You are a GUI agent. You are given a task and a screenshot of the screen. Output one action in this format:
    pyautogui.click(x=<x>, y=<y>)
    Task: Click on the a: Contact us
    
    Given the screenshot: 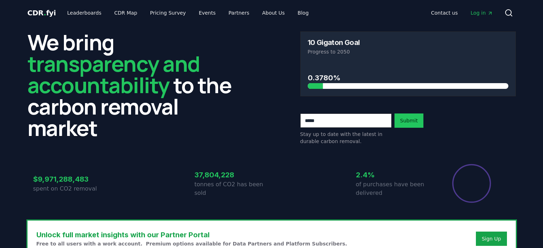 What is the action you would take?
    pyautogui.click(x=444, y=13)
    